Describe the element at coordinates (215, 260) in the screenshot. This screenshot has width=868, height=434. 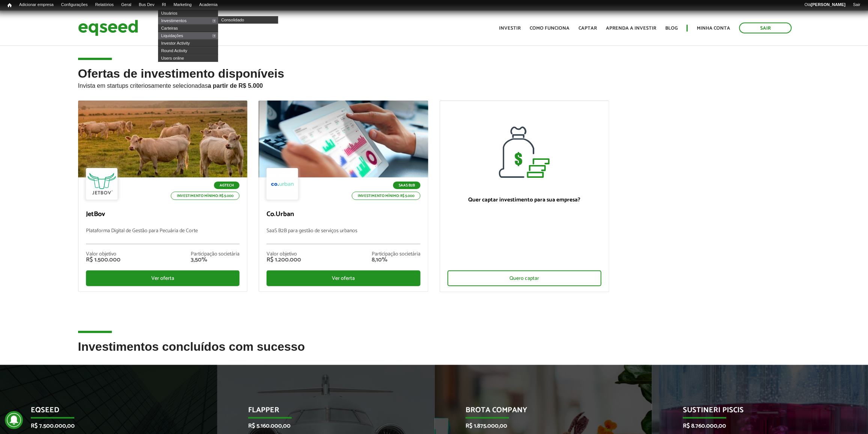
I see `div: 3,50%` at that location.